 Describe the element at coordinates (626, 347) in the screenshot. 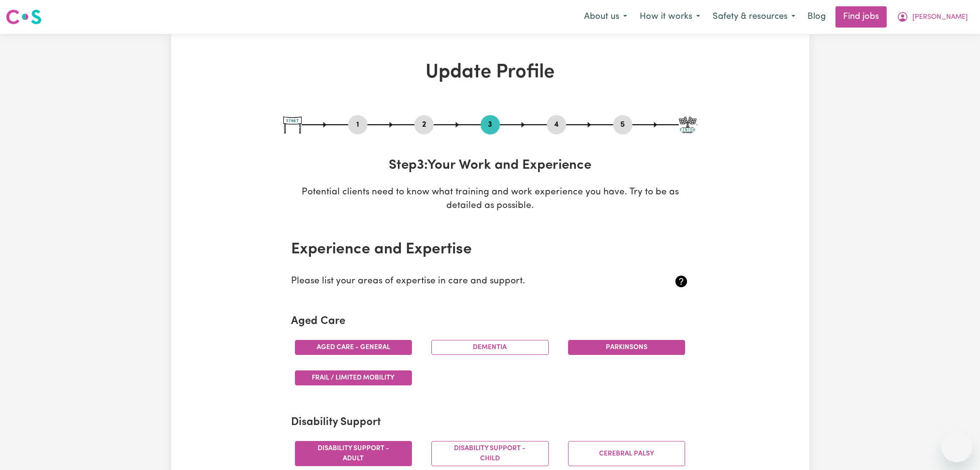

I see `button: Parkinsons` at that location.